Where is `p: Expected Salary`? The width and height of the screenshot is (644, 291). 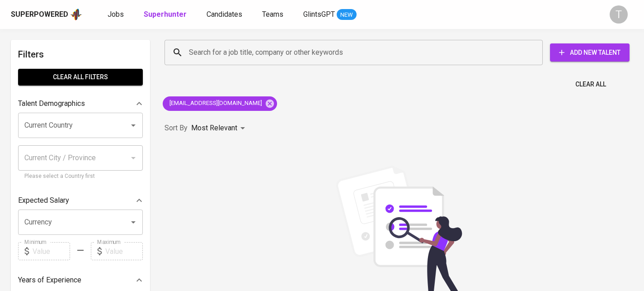
p: Expected Salary is located at coordinates (43, 200).